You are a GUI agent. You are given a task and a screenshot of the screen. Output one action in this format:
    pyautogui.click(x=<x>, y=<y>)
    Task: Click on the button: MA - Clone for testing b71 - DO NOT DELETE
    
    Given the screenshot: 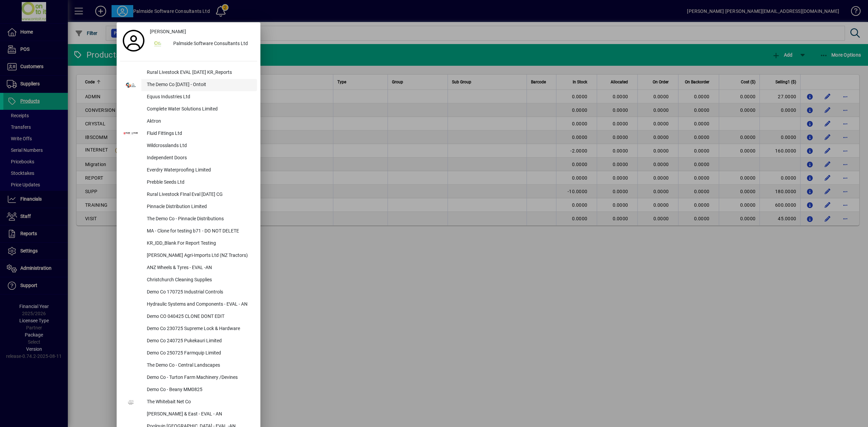 What is the action you would take?
    pyautogui.click(x=189, y=231)
    